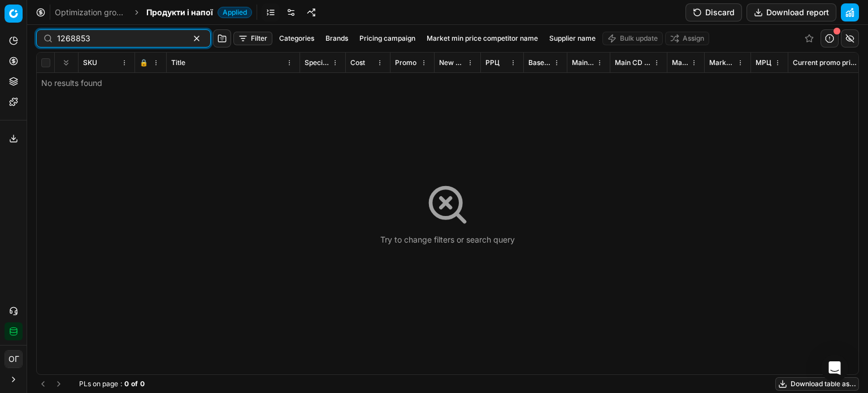 The image size is (868, 393). What do you see at coordinates (59, 384) in the screenshot?
I see `button: Go to next page` at bounding box center [59, 384].